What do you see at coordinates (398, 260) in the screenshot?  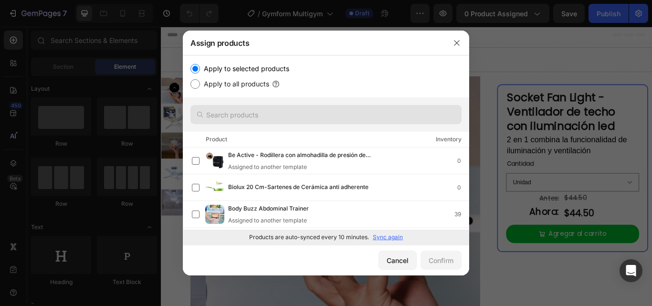 I see `button: Cancel` at bounding box center [398, 260].